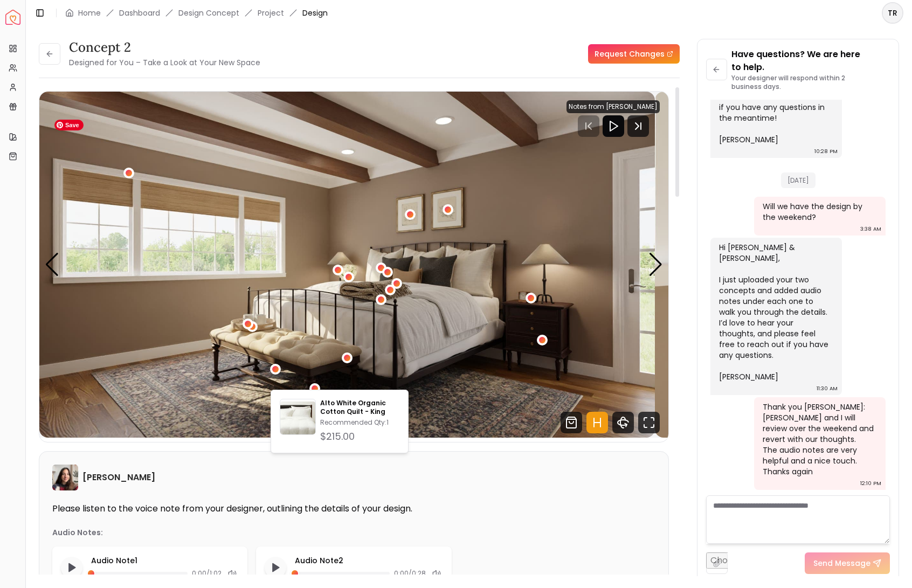 The image size is (912, 588). Describe the element at coordinates (165, 47) in the screenshot. I see `h3: concept 2` at that location.